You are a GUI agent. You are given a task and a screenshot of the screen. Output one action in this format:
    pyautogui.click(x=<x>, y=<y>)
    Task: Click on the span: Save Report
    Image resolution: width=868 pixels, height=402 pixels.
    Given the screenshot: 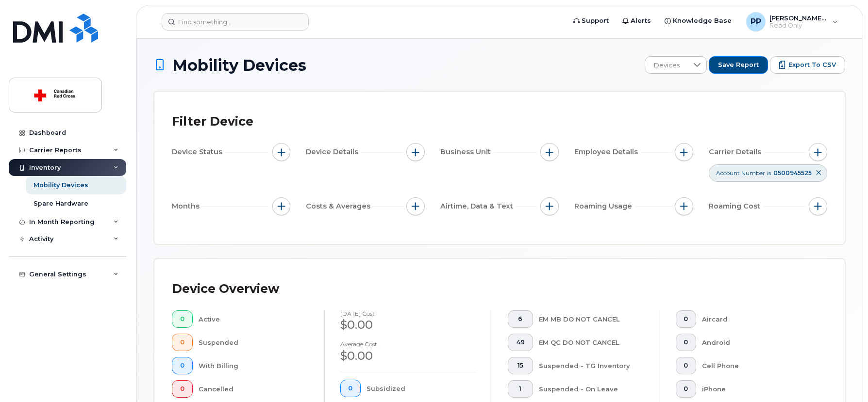 What is the action you would take?
    pyautogui.click(x=738, y=65)
    